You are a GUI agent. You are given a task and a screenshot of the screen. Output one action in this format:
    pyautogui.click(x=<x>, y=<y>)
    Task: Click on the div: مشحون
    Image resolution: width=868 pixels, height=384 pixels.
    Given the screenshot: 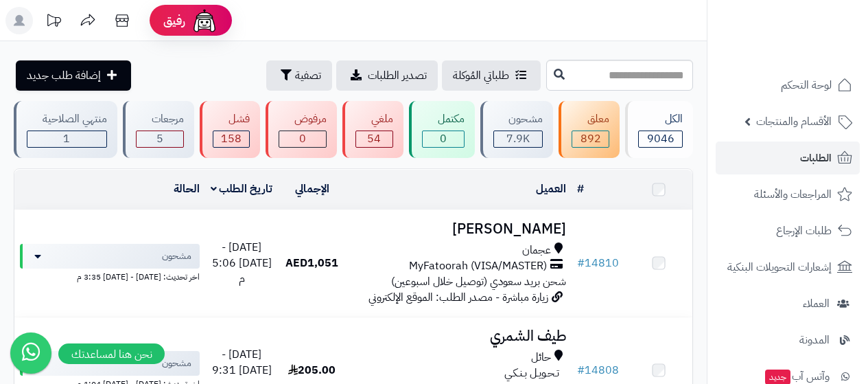 What is the action you would take?
    pyautogui.click(x=518, y=119)
    